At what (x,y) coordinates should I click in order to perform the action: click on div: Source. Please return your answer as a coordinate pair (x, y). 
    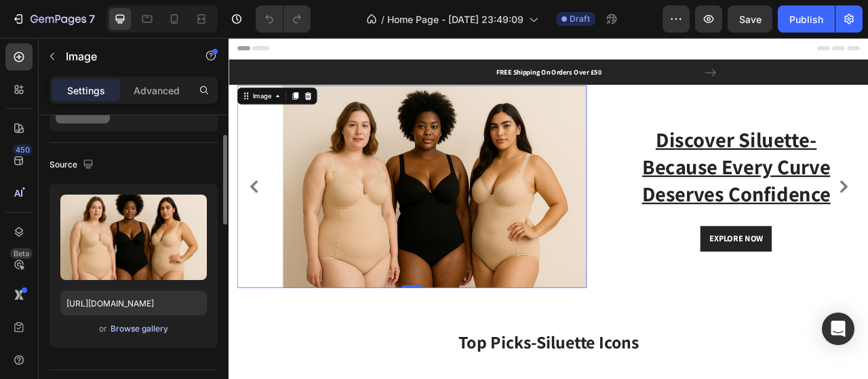
    Looking at the image, I should click on (73, 165).